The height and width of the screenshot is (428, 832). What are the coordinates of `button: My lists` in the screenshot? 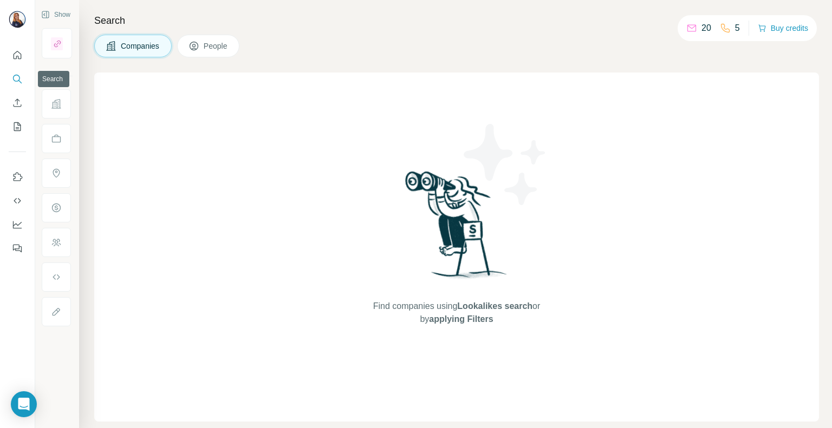 It's located at (17, 127).